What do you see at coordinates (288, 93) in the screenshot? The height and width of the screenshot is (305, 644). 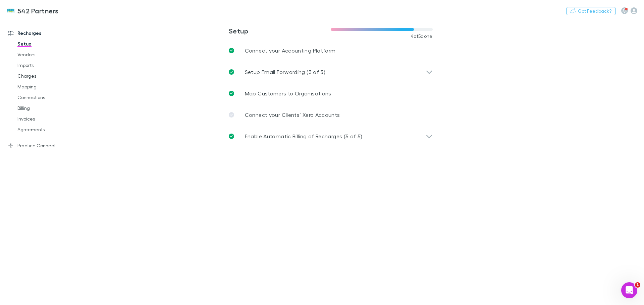 I see `p: Map Customers to Organisations` at bounding box center [288, 93].